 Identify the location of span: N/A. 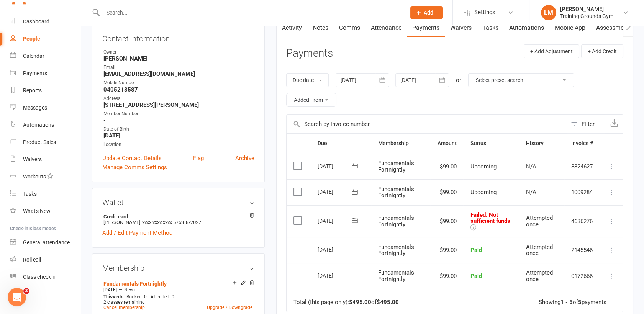
(531, 192).